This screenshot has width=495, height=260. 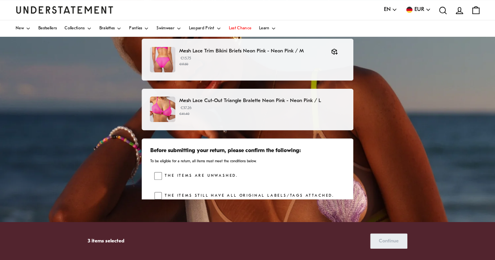 What do you see at coordinates (251, 51) in the screenshot?
I see `p: Mesh Lace Trim Bikini Briefs Neon Pink - Neon Pink / M` at bounding box center [251, 51].